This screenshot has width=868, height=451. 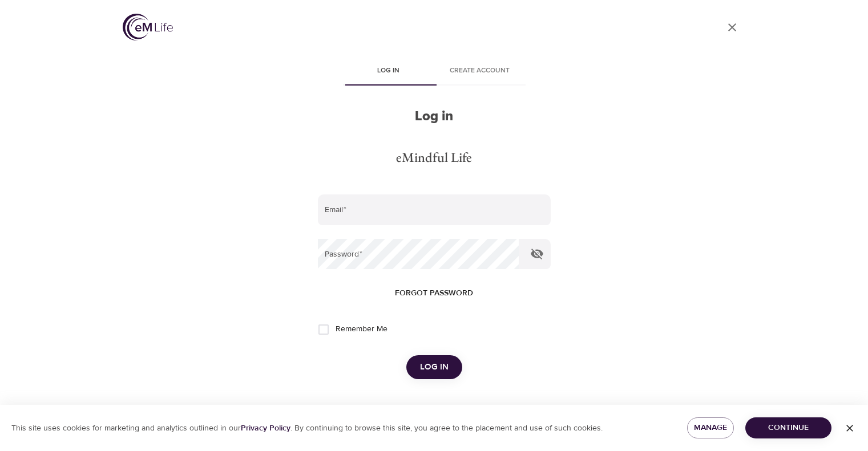 What do you see at coordinates (434, 293) in the screenshot?
I see `span: Forgot password` at bounding box center [434, 293].